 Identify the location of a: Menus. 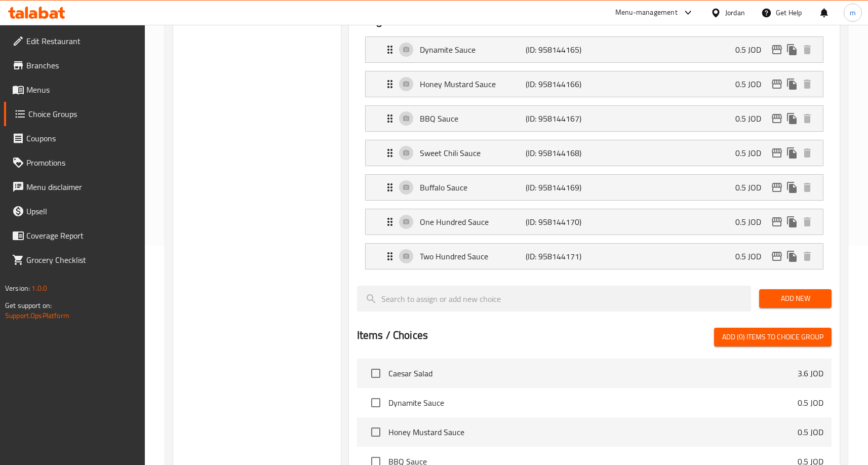
(75, 90).